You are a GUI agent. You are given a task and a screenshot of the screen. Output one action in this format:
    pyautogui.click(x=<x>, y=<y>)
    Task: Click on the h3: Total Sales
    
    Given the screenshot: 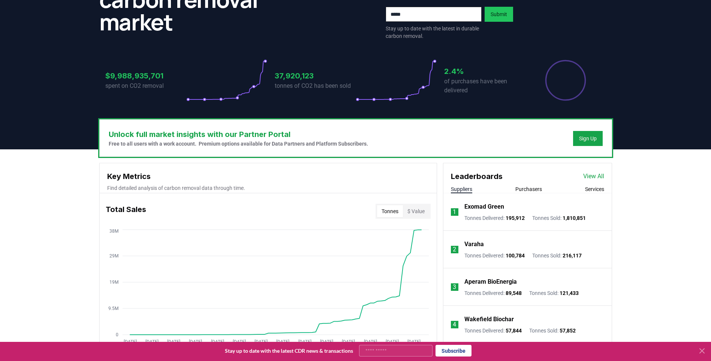 What is the action you would take?
    pyautogui.click(x=126, y=211)
    